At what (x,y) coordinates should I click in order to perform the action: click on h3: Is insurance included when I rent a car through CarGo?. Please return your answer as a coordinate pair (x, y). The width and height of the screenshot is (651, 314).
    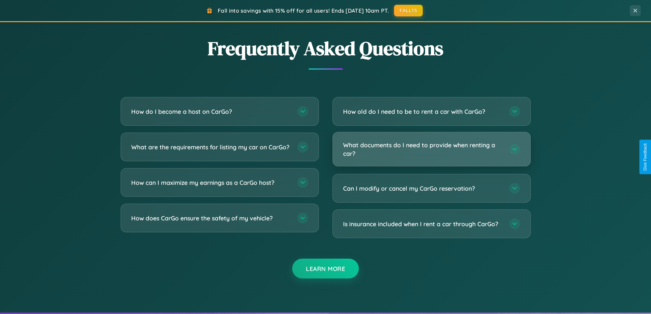
    Looking at the image, I should click on (423, 224).